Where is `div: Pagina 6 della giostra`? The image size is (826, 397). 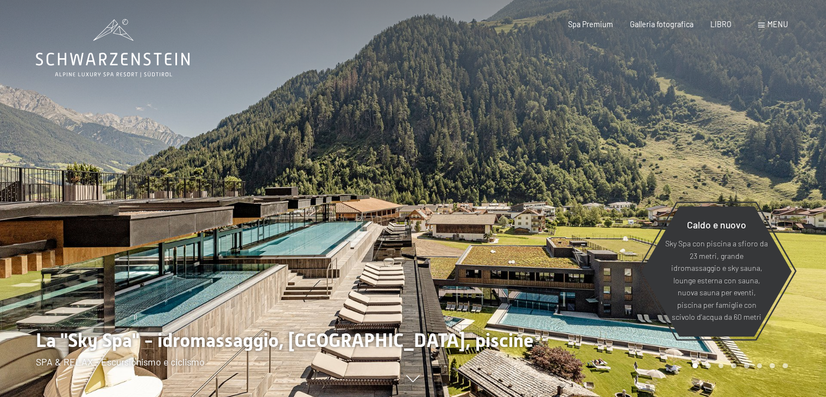 div: Pagina 6 della giostra is located at coordinates (760, 366).